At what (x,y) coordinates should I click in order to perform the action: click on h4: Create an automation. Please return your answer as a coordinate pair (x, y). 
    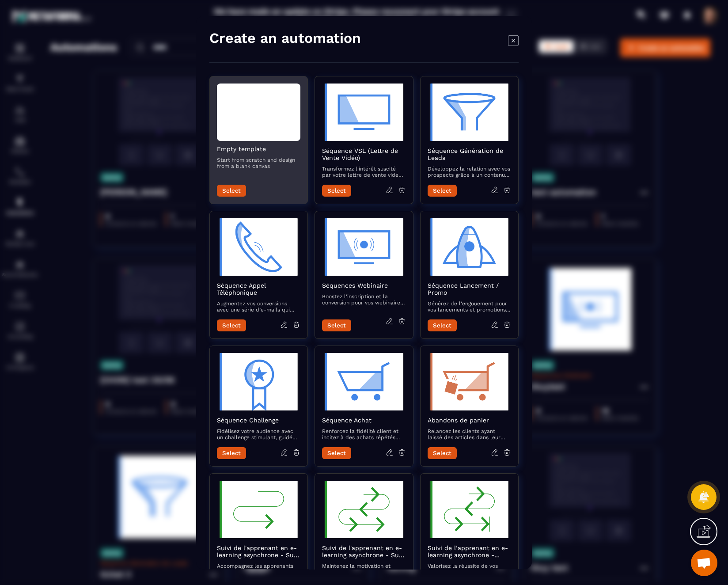
    Looking at the image, I should click on (285, 38).